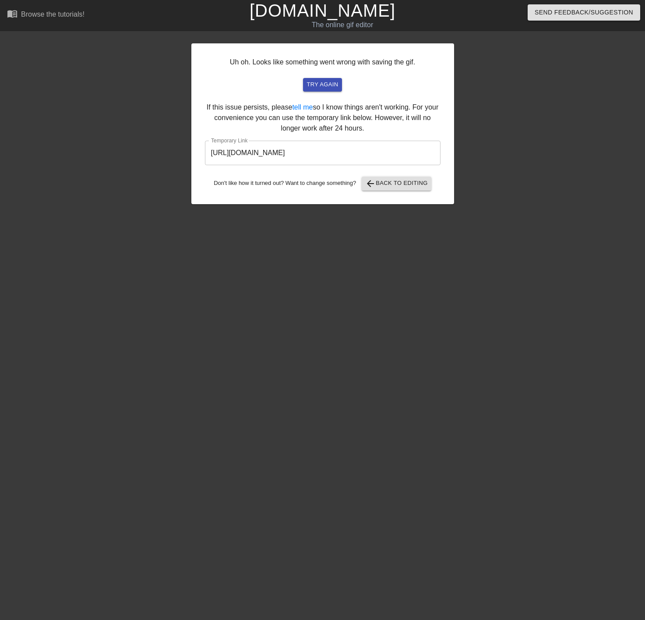 This screenshot has height=620, width=645. I want to click on span: Back to Editing, so click(396, 183).